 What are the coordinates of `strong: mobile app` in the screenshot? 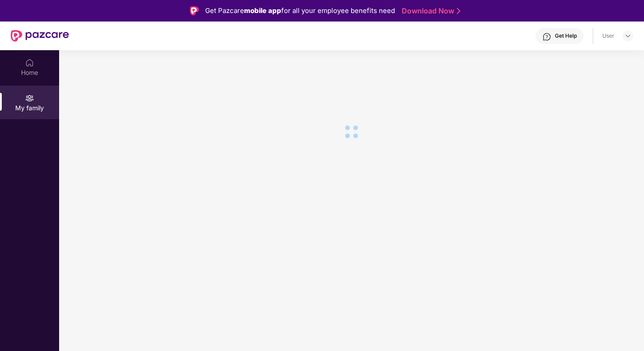 It's located at (263, 10).